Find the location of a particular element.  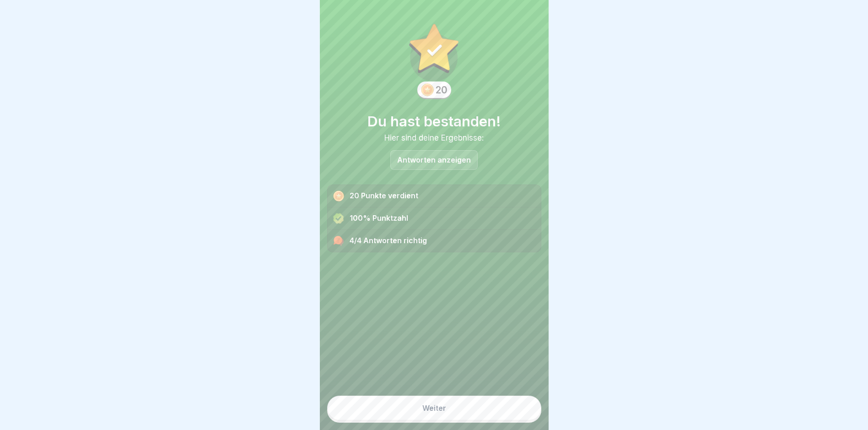

p: Antworten anzeigen is located at coordinates (434, 160).